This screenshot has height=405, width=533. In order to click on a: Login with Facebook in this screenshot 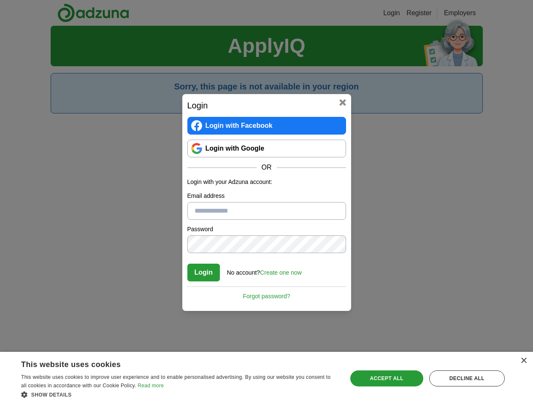, I will do `click(267, 126)`.